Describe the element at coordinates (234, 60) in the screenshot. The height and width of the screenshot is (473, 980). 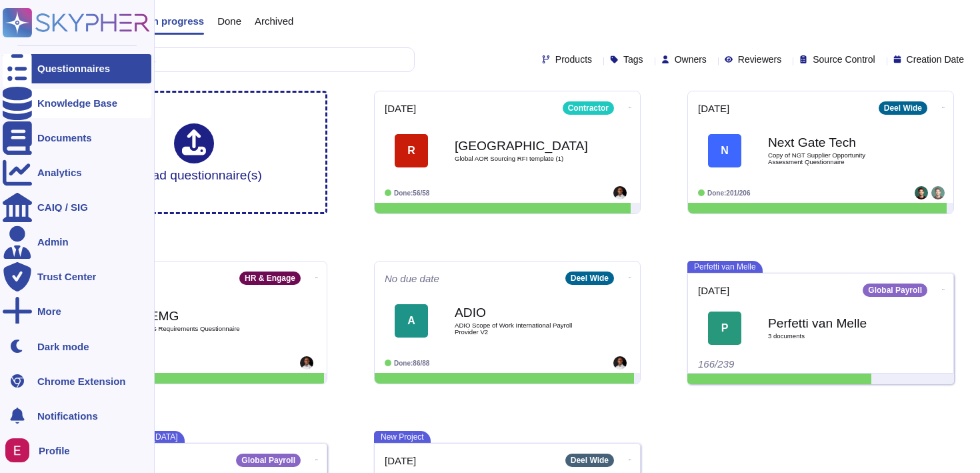
I see `input: Search by keywords` at that location.